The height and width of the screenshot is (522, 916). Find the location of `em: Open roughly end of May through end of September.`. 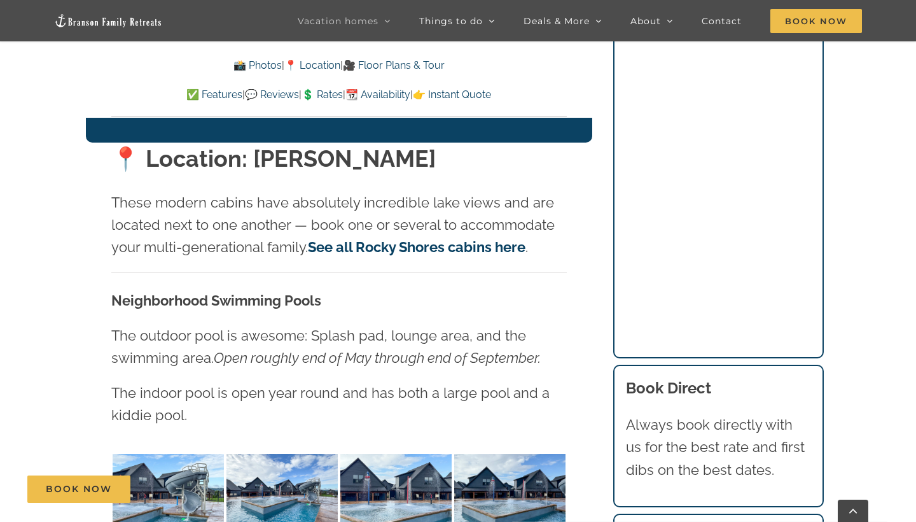

em: Open roughly end of May through end of September. is located at coordinates (377, 357).